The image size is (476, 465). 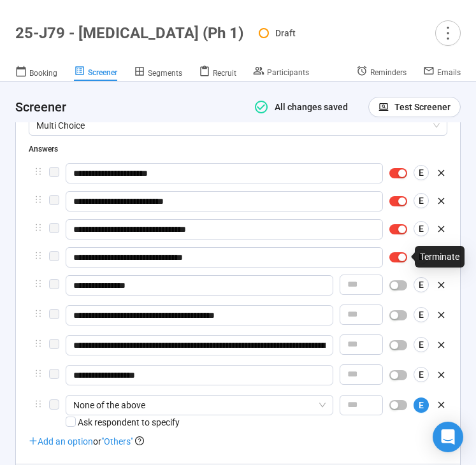 I want to click on span: Emails, so click(x=448, y=73).